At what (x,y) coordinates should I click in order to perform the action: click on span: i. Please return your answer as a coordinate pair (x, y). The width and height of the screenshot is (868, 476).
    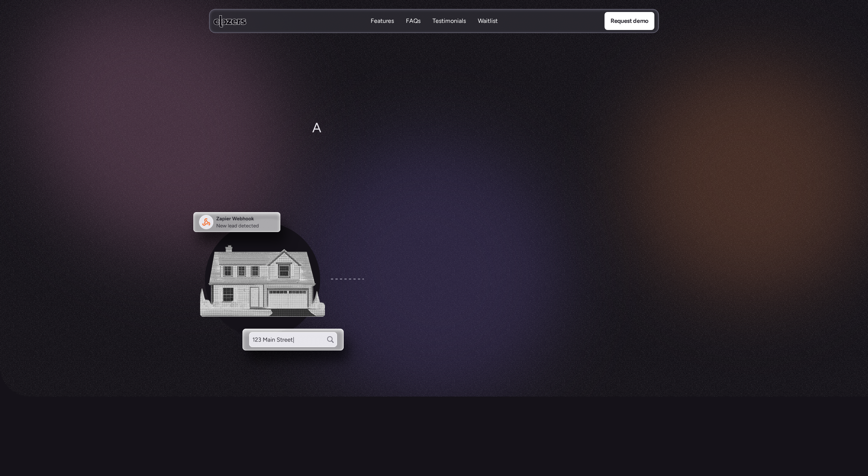
    Looking at the image, I should click on (431, 131).